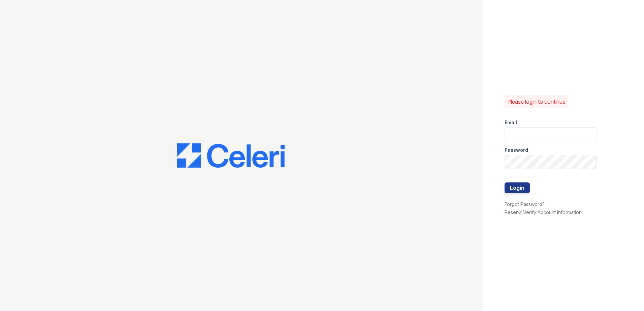  Describe the element at coordinates (543, 212) in the screenshot. I see `a: Resend Verify Account Information` at that location.